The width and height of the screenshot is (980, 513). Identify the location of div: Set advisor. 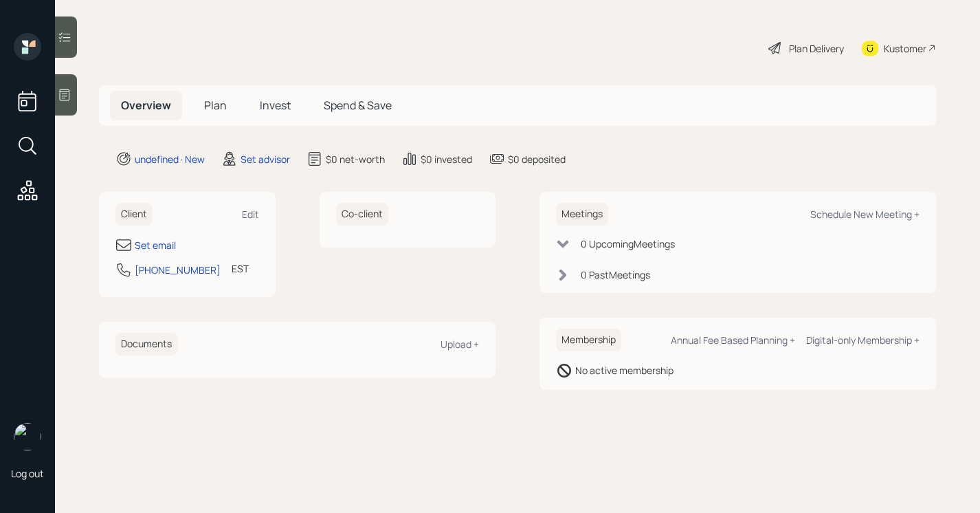
(265, 159).